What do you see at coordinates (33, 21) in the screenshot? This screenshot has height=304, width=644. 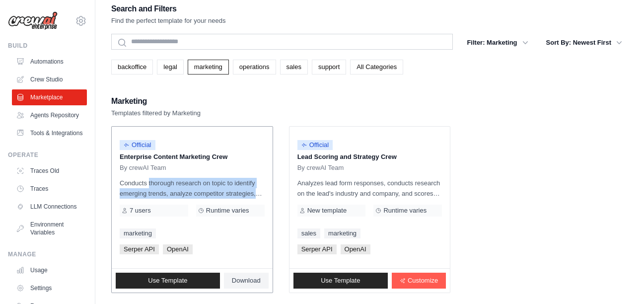 I see `img: Logo` at bounding box center [33, 21].